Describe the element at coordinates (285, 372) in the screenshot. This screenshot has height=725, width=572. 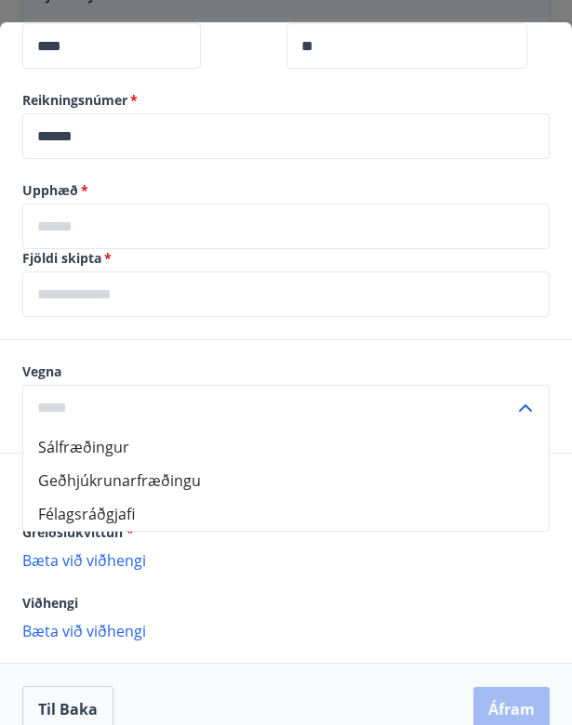
I see `label: Vegna` at that location.